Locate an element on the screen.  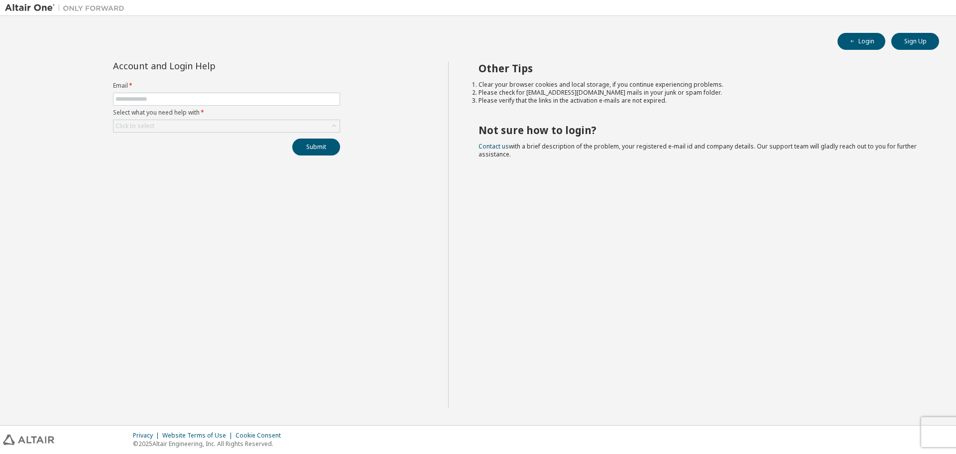
li: Clear your browser cookies and local storage, if you continue experiencing problems. is located at coordinates (700, 85).